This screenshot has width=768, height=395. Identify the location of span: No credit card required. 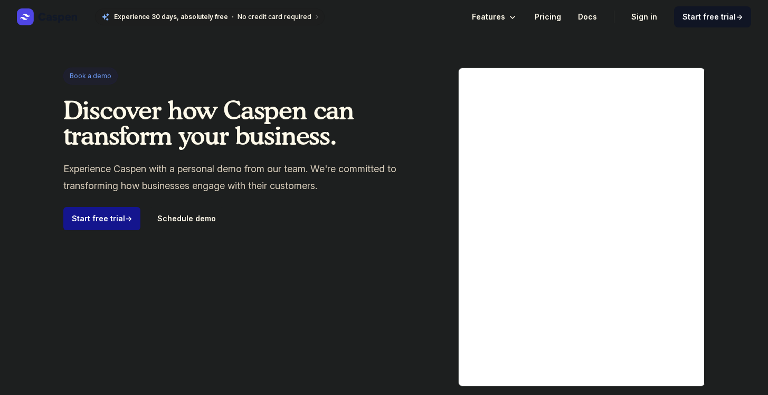
(274, 16).